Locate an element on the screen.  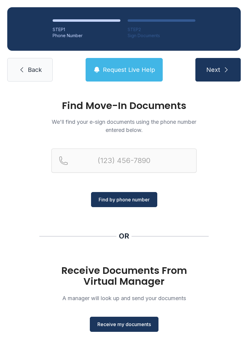
h1: Find Move-In Documents is located at coordinates (124, 106).